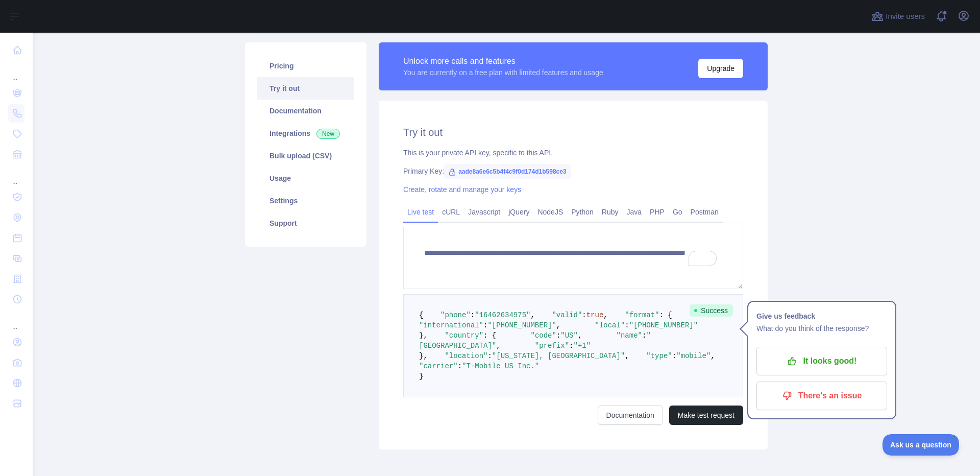 The image size is (980, 476). What do you see at coordinates (596, 315) in the screenshot?
I see `span: true` at bounding box center [596, 315].